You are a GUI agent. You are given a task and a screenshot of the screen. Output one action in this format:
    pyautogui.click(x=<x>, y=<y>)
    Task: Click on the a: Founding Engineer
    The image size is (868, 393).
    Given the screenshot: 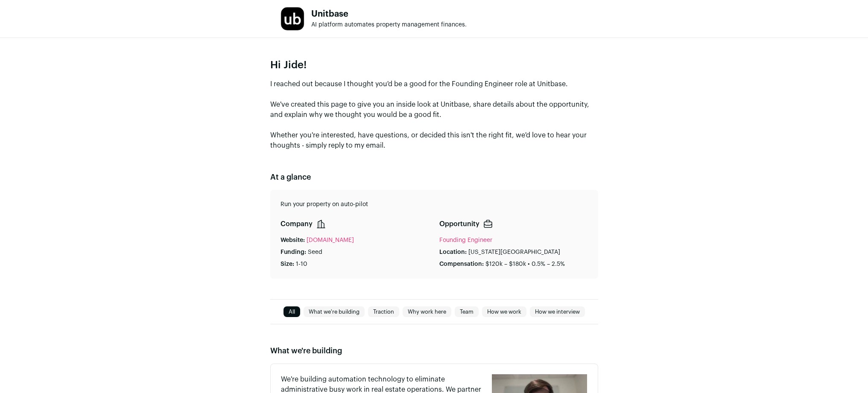 What is the action you would take?
    pyautogui.click(x=466, y=240)
    